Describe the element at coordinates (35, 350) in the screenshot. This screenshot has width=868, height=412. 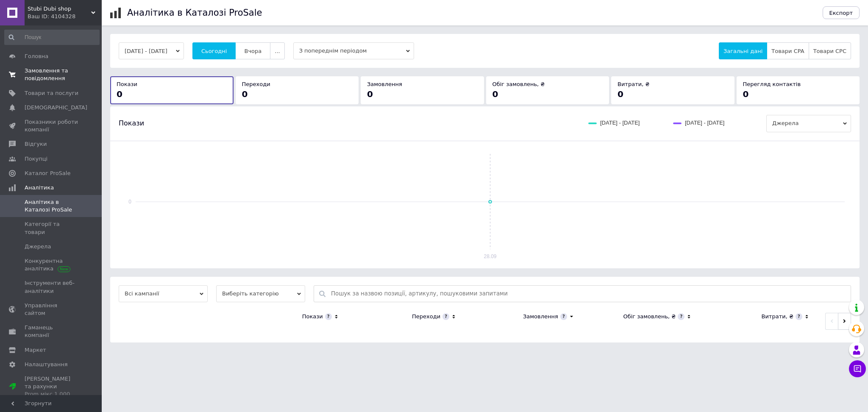
I see `span: Маркет` at that location.